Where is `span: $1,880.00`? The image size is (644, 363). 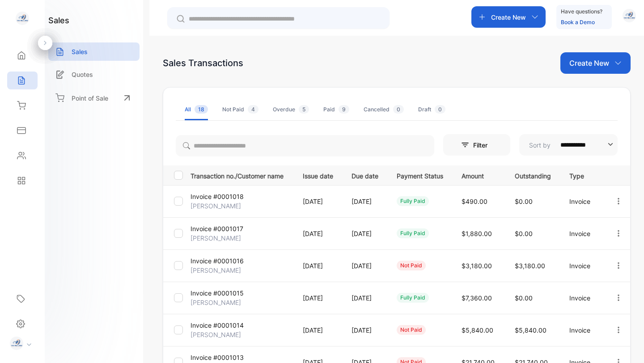
span: $1,880.00 is located at coordinates (477, 233).